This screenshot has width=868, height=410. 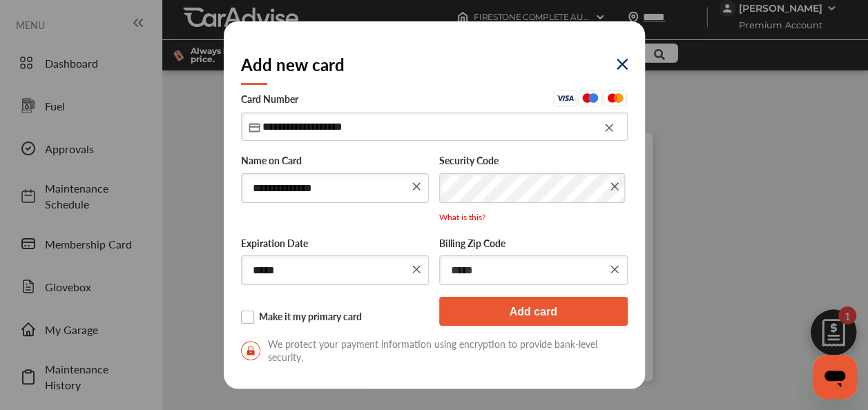 What do you see at coordinates (590, 98) in the screenshot?
I see `img: Maestro.aa0500b2.svg` at bounding box center [590, 98].